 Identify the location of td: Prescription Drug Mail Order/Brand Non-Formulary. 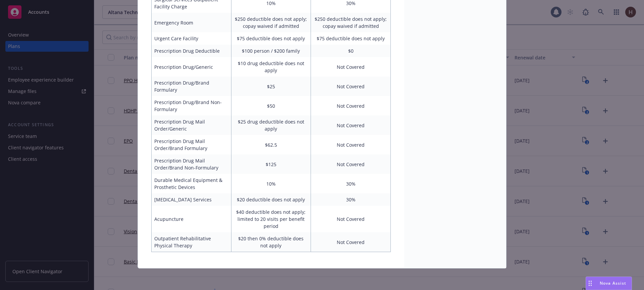
(191, 164).